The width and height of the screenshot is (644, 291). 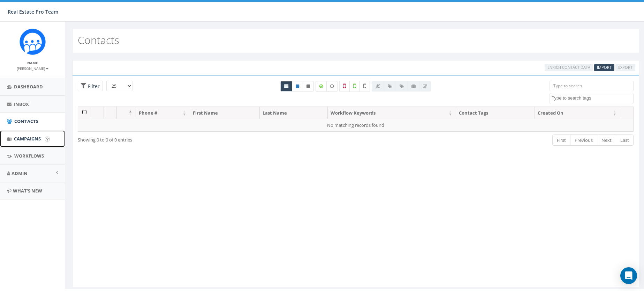 What do you see at coordinates (33, 63) in the screenshot?
I see `small: Name` at bounding box center [33, 63].